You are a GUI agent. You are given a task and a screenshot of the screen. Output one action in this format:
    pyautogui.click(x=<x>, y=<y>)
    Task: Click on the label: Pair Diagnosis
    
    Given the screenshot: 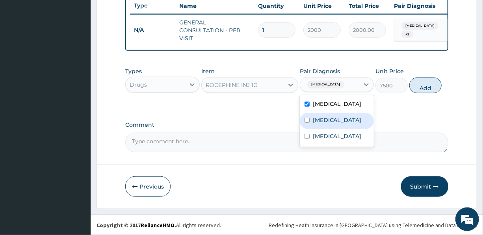 What is the action you would take?
    pyautogui.click(x=320, y=71)
    